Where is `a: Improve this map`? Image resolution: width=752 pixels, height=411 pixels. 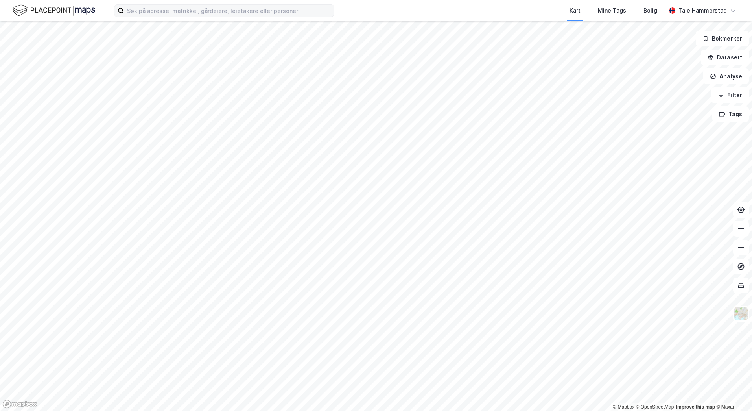 a: Improve this map is located at coordinates (696, 407).